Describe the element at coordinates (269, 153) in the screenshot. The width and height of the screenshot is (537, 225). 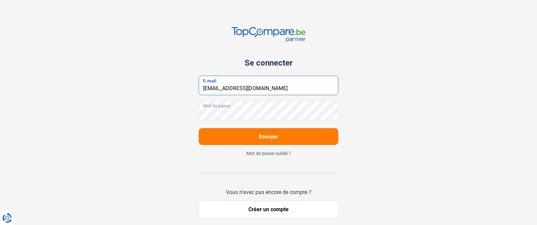
I see `button: Mot de passe oublié ?` at that location.